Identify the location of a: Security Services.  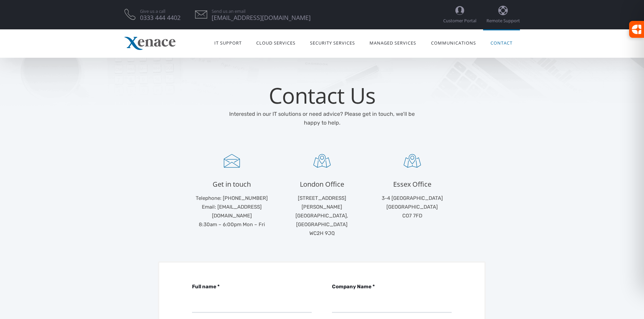
(332, 42).